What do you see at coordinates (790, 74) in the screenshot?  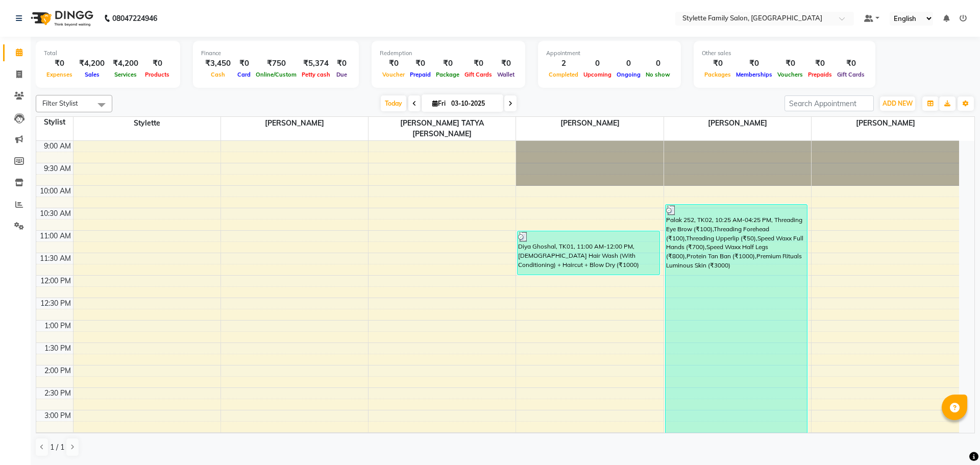 I see `span: Vouchers` at bounding box center [790, 74].